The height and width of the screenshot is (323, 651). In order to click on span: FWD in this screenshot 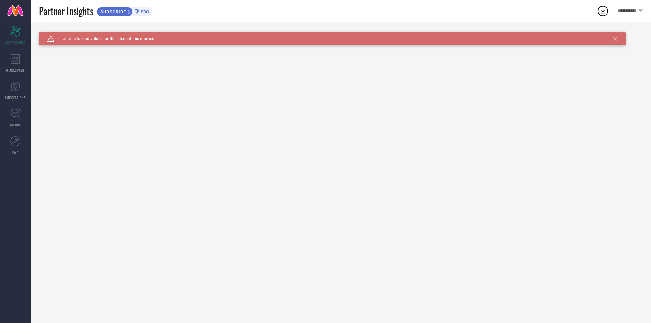, I will do `click(15, 152)`.